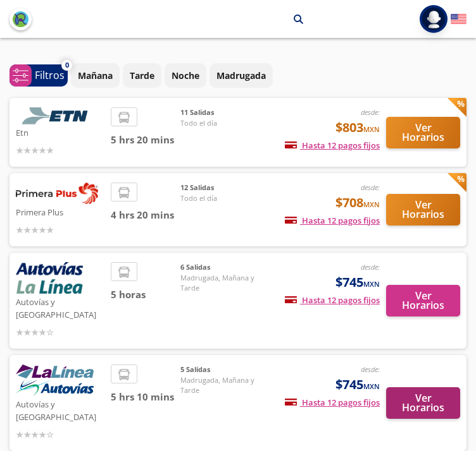 This screenshot has height=451, width=476. What do you see at coordinates (224, 267) in the screenshot?
I see `span: 6 Salidas` at bounding box center [224, 267].